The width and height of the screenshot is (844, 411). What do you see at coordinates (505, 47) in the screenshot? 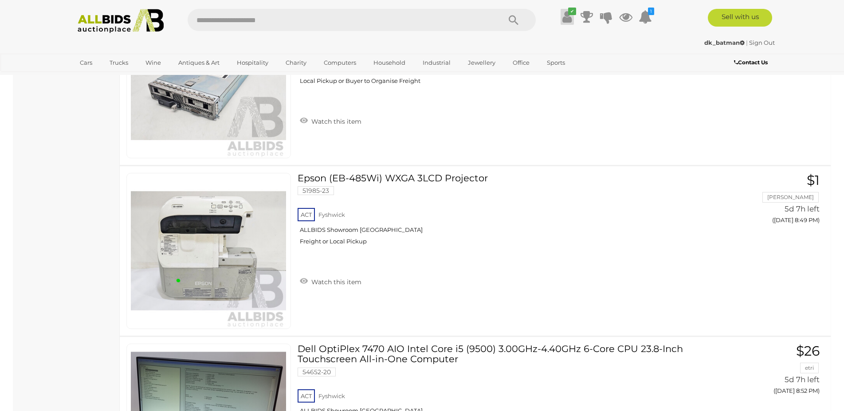
I see `a: Cisco UCS B200 M4 Dual Intel Xeon (E5-2650 V3) 2.30GHz-3.00GHz 10-Core CPU Blade Server W/ 128GB ...` at bounding box center [505, 47].